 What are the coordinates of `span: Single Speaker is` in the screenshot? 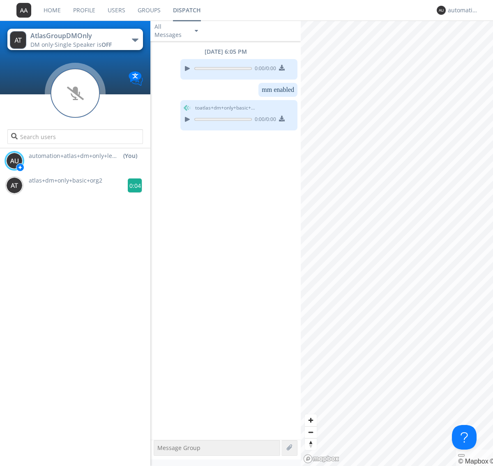 It's located at (83, 44).